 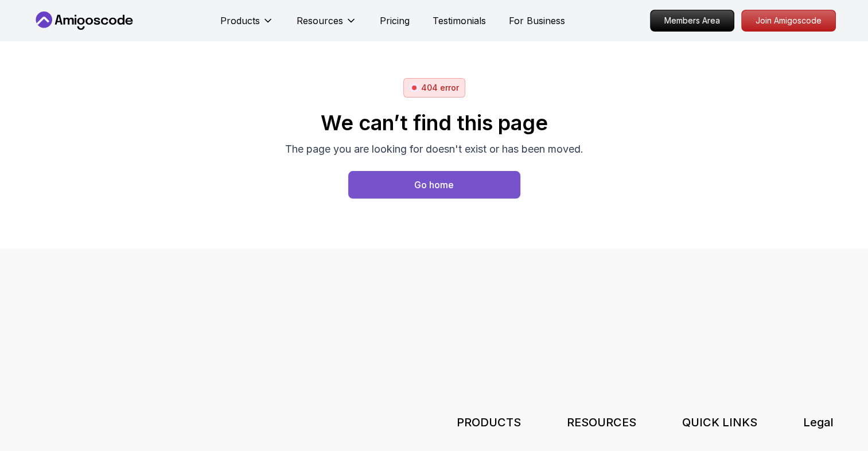 What do you see at coordinates (819, 422) in the screenshot?
I see `h3: Legal` at bounding box center [819, 422].